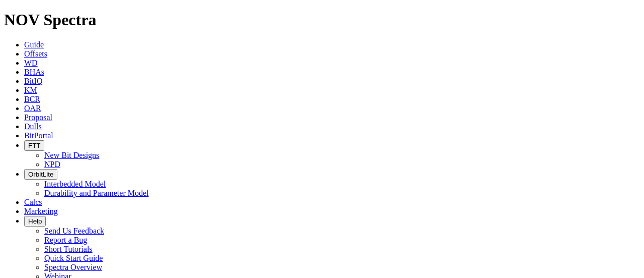 This screenshot has width=644, height=278. Describe the element at coordinates (34, 145) in the screenshot. I see `button: FTT` at that location.